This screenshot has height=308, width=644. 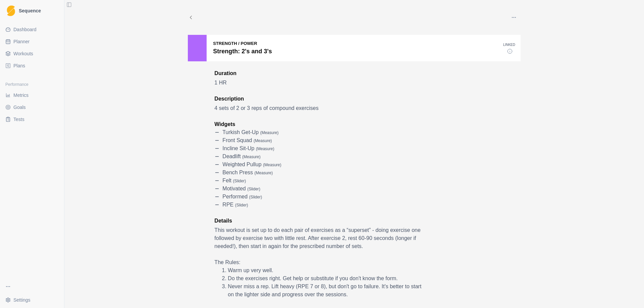 What do you see at coordinates (326, 124) in the screenshot?
I see `p: Widgets` at bounding box center [326, 124].